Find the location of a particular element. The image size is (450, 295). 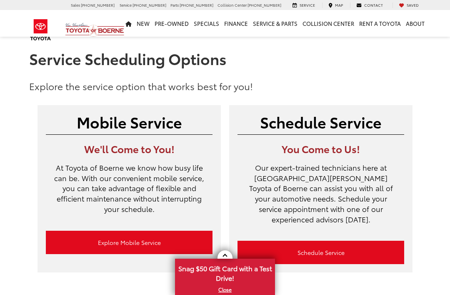

a: About is located at coordinates (415, 23).